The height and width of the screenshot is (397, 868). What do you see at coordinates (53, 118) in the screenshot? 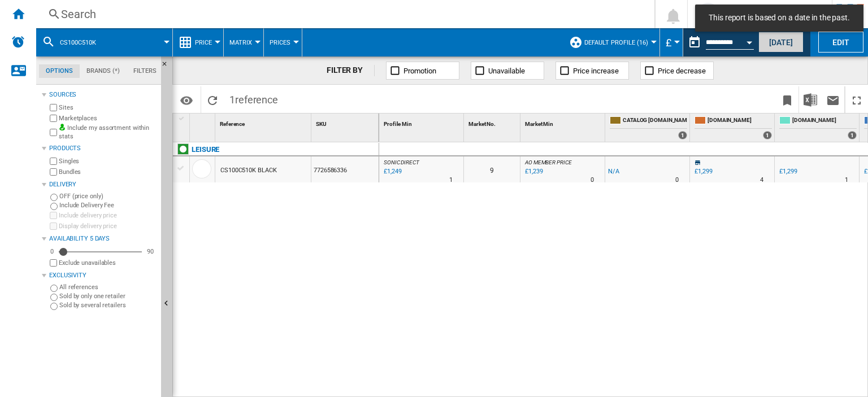
I see `input: Marketplaces` at bounding box center [53, 118].